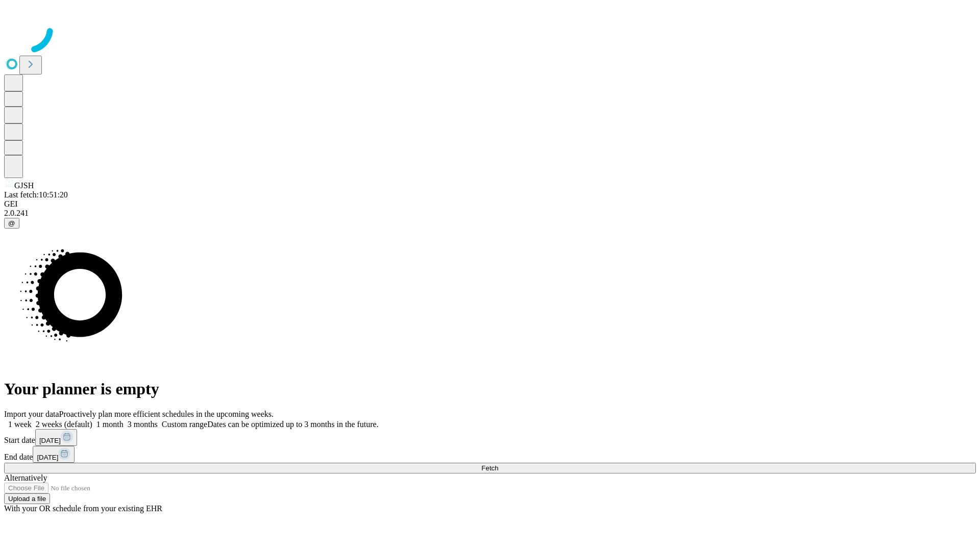  Describe the element at coordinates (490, 468) in the screenshot. I see `button: Fetch` at that location.